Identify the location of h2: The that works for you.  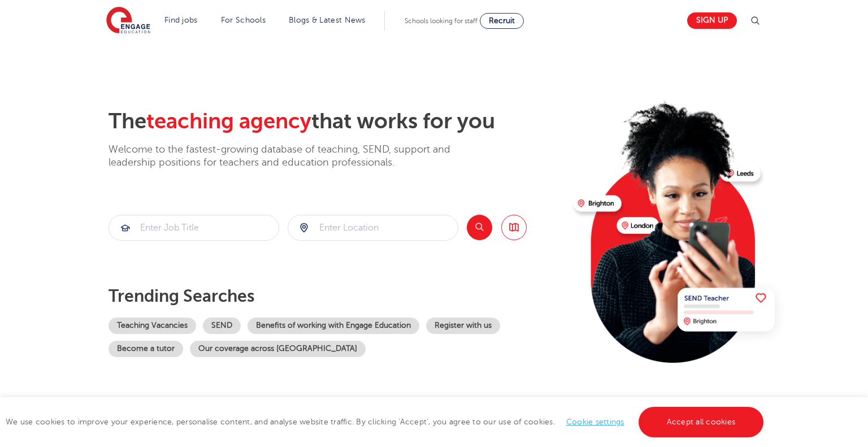
(336, 121).